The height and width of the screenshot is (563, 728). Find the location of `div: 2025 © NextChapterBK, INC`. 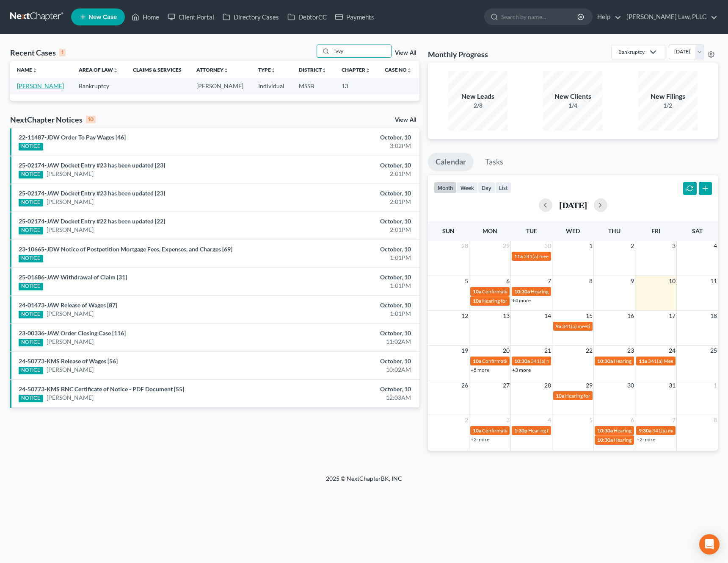

div: 2025 © NextChapterBK, INC is located at coordinates (364, 482).